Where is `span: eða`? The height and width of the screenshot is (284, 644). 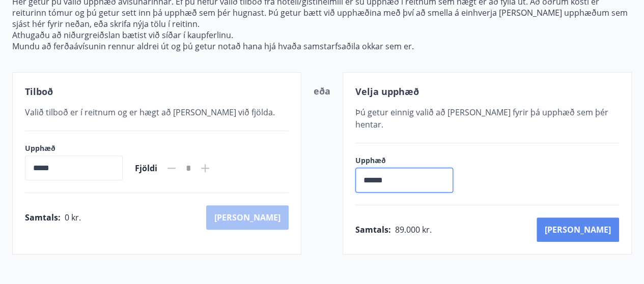
span: eða is located at coordinates (322, 91).